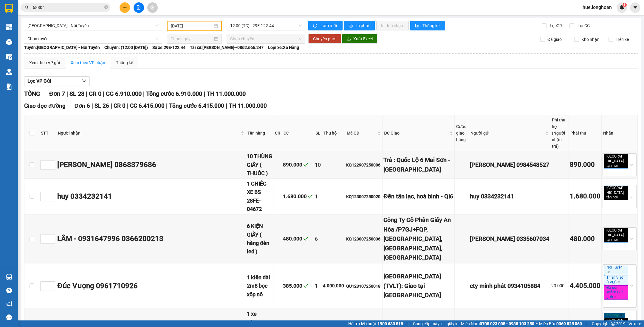  Describe the element at coordinates (138, 7) in the screenshot. I see `span: file-add` at that location.